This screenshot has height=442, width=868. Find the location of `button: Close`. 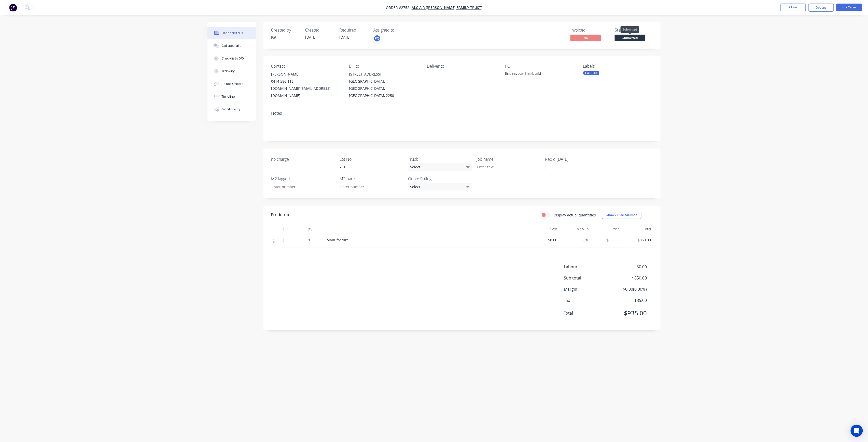

button: Close is located at coordinates (793, 7).